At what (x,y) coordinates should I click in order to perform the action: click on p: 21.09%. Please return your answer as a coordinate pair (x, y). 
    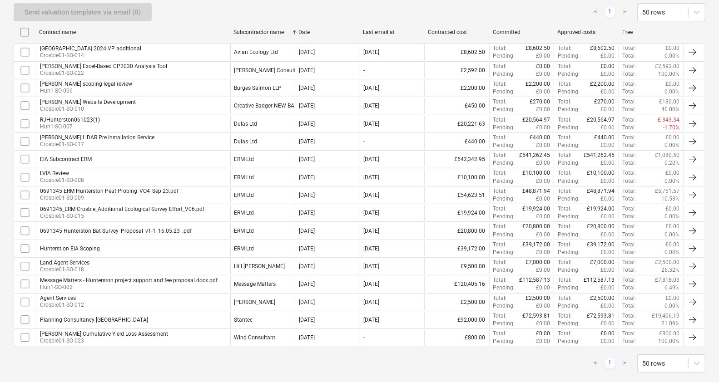
    Looking at the image, I should click on (670, 324).